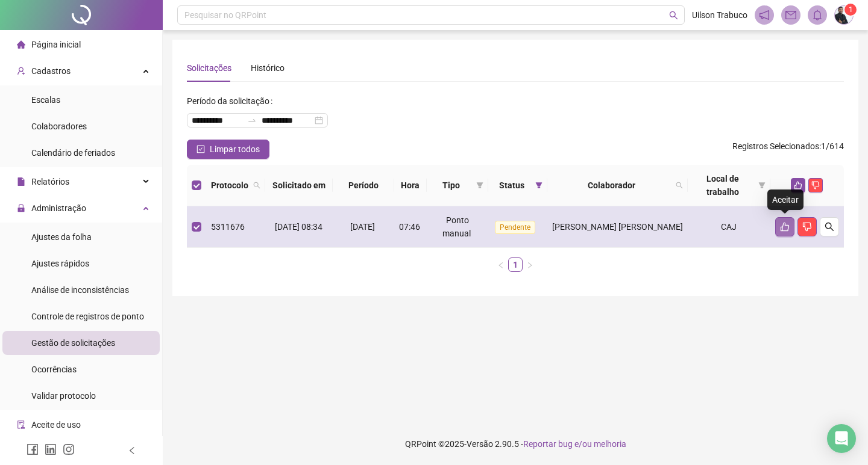 Image resolution: width=868 pixels, height=465 pixels. Describe the element at coordinates (850, 10) in the screenshot. I see `span: 1` at that location.